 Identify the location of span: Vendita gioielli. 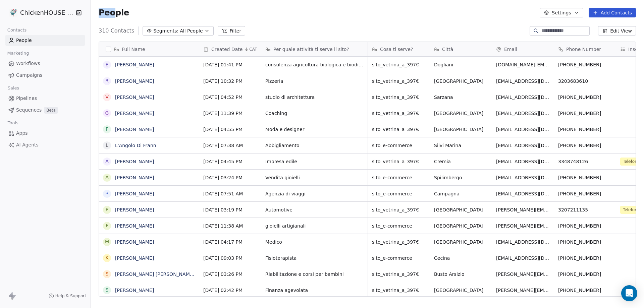
(314, 177).